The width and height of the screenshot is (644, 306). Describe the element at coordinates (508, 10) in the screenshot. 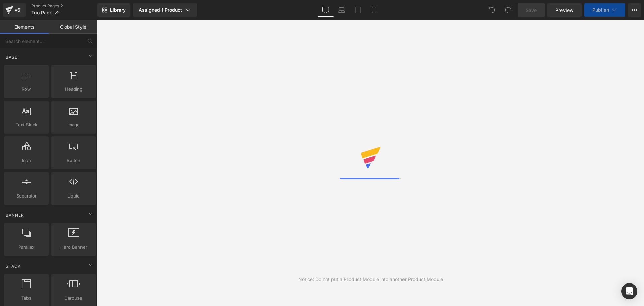

I see `button: Redo` at that location.